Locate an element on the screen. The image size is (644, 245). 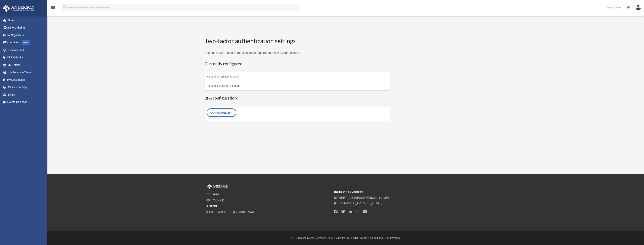
img: User Pic is located at coordinates (639, 7).